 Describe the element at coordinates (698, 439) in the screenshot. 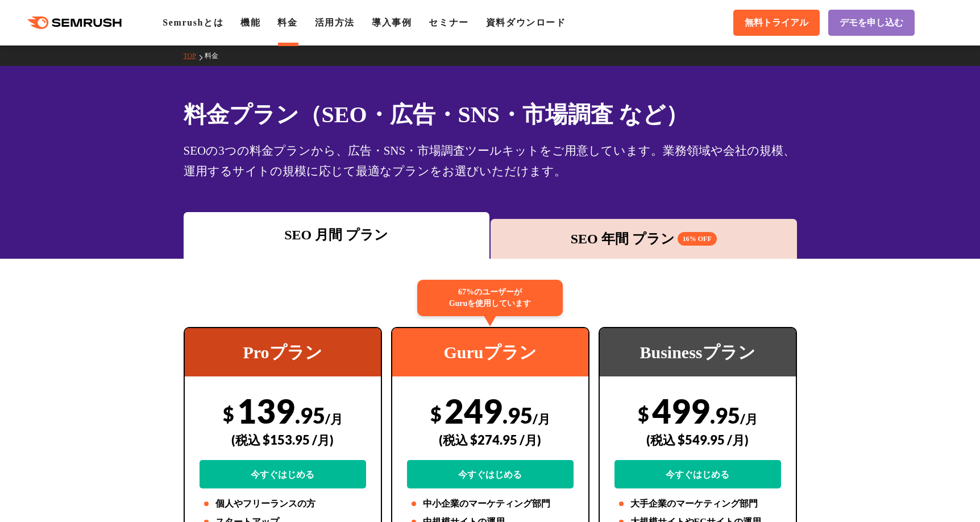

I see `div: 499` at that location.